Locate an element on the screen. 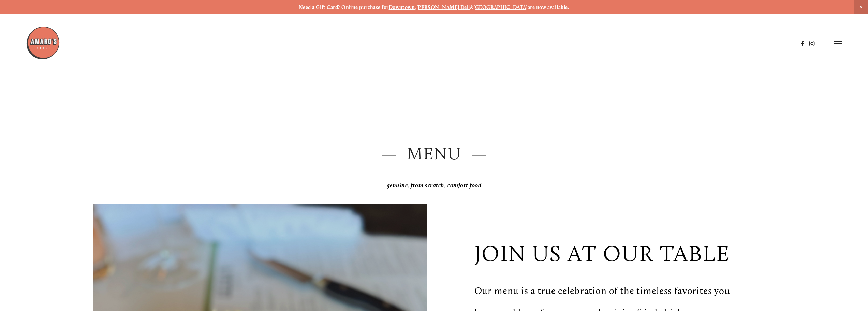  strong: Downtown is located at coordinates (402, 7).